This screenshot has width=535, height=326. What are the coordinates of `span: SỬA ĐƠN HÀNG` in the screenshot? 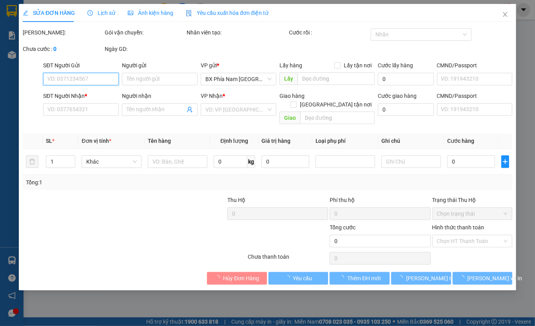 It's located at (49, 13).